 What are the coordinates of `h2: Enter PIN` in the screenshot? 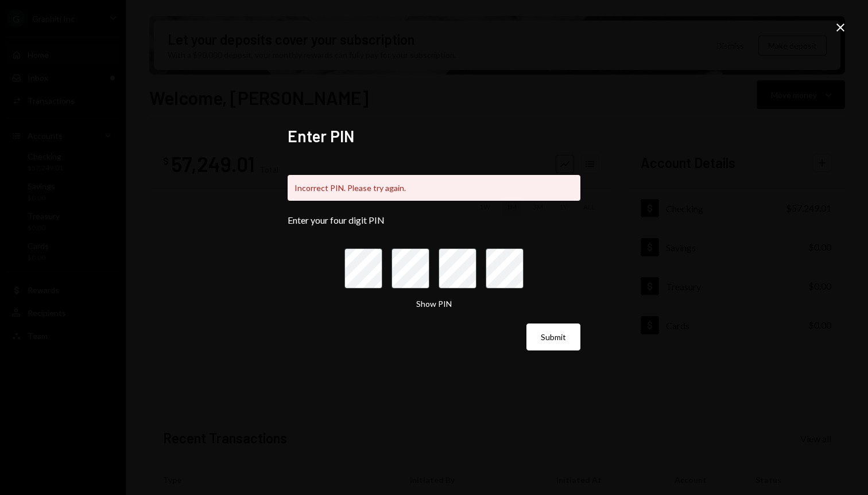 It's located at (434, 136).